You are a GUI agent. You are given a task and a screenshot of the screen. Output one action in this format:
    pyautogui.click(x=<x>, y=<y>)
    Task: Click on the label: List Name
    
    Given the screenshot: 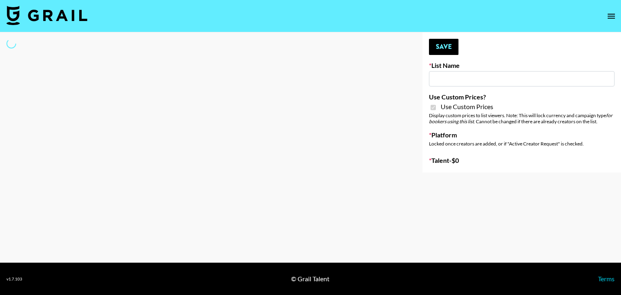 What is the action you would take?
    pyautogui.click(x=521, y=65)
    